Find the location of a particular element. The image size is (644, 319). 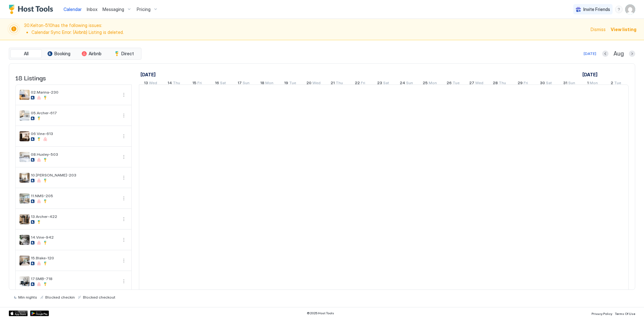

span: Privacy Policy is located at coordinates (602, 314).